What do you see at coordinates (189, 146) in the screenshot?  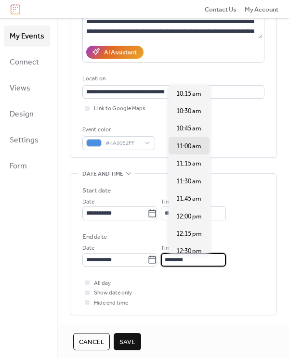 I see `span: 11:00 am` at bounding box center [189, 146].